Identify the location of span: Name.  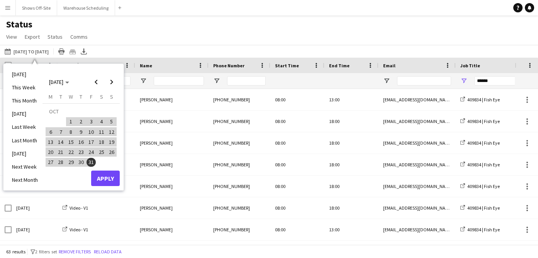
(146, 65).